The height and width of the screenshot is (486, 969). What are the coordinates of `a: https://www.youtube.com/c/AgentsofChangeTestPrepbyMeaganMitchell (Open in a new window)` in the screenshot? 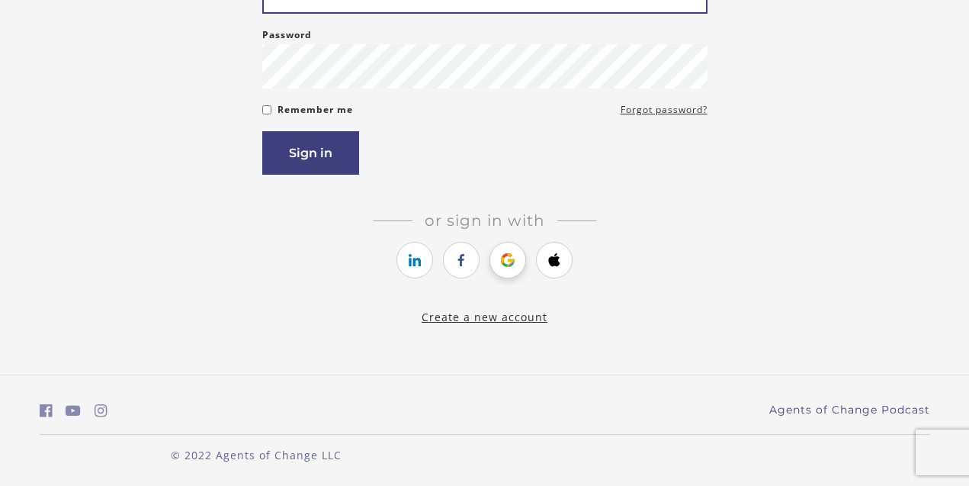 It's located at (73, 410).